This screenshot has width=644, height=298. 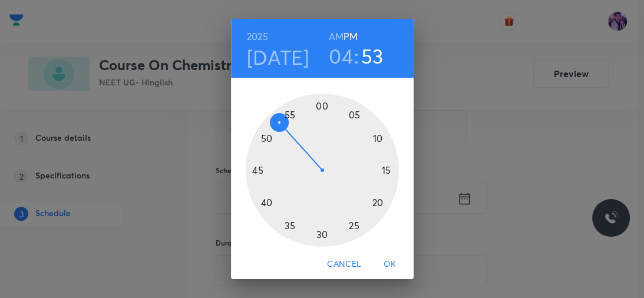 I want to click on h3: 04, so click(x=341, y=56).